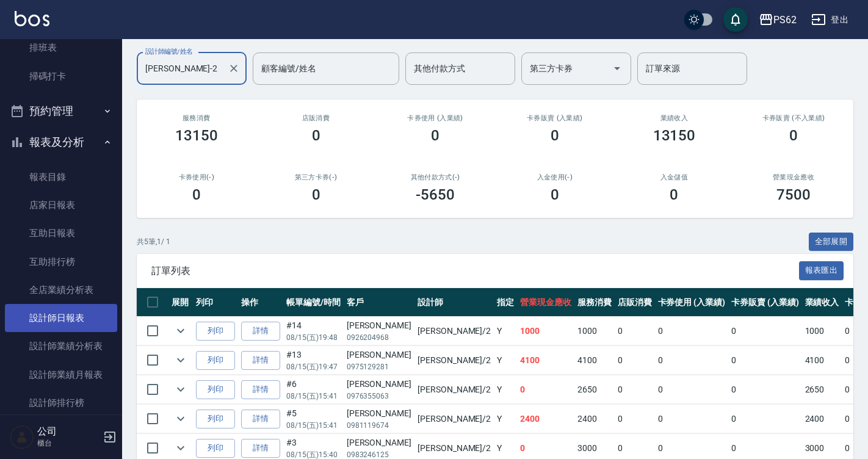 The height and width of the screenshot is (459, 868). Describe the element at coordinates (153, 242) in the screenshot. I see `p: 共 5 筆, 1 / 1` at that location.